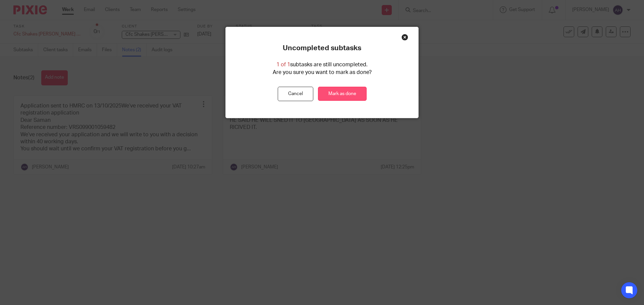 The height and width of the screenshot is (305, 644). I want to click on p: subtasks are still uncompleted., so click(322, 65).